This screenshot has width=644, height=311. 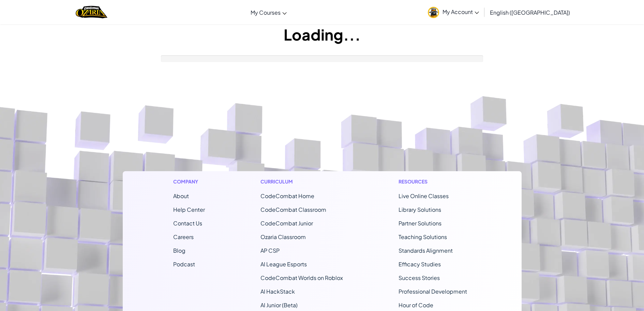 I want to click on h1: Curriculum, so click(x=302, y=181).